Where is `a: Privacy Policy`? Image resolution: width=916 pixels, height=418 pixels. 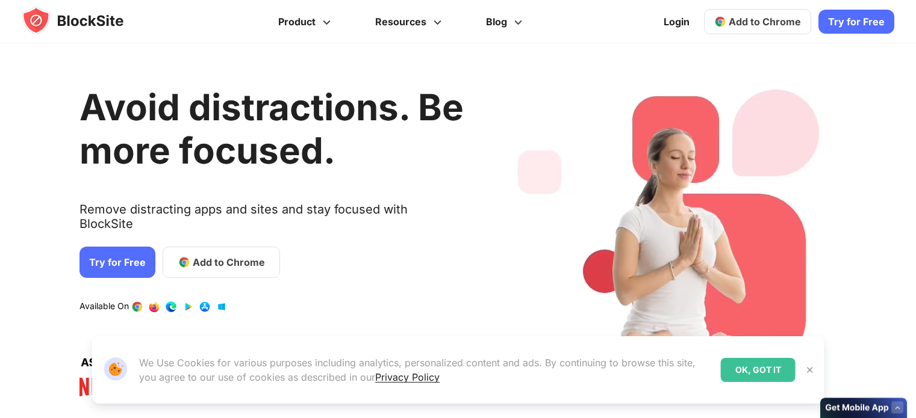 a: Privacy Policy is located at coordinates (407, 377).